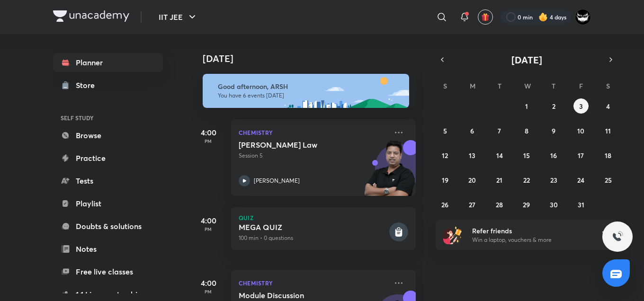 The width and height of the screenshot is (644, 301). I want to click on h6: SELF STUDY, so click(108, 118).